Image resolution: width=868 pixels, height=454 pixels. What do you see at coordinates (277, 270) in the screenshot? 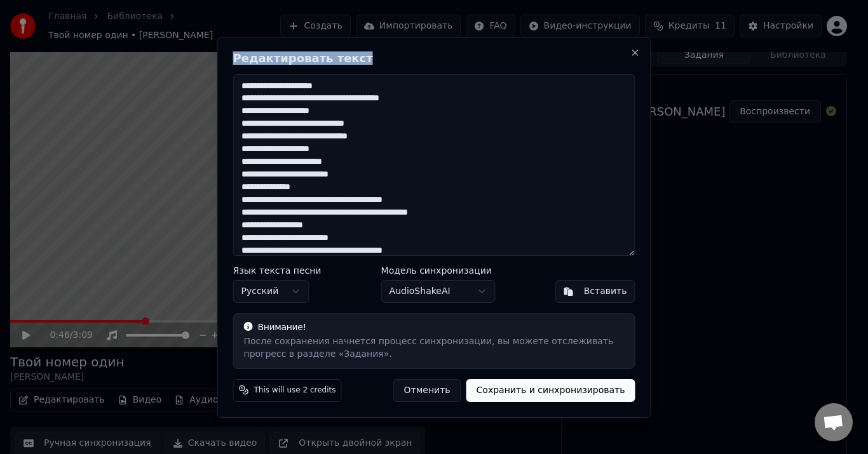
I see `label: Язык текста песни` at bounding box center [277, 270].